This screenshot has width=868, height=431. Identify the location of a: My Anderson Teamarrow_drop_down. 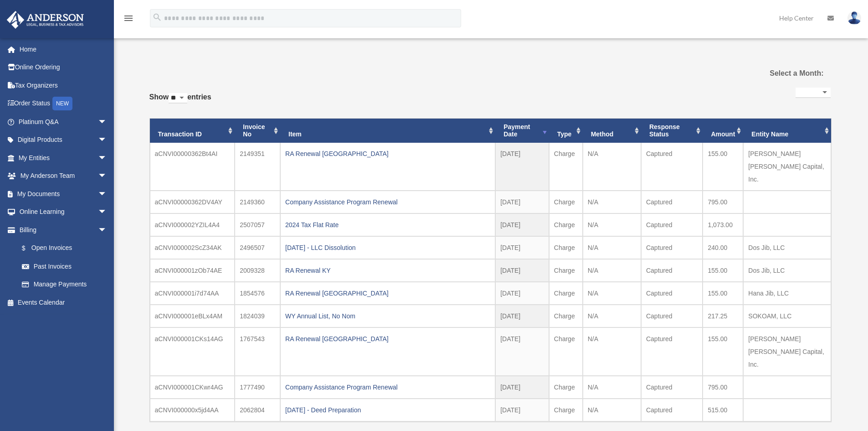
(64, 176).